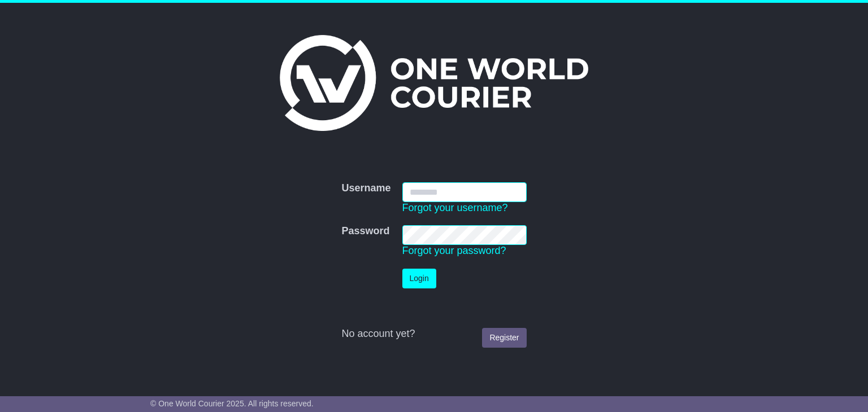  What do you see at coordinates (231, 403) in the screenshot?
I see `span: © One World Courier 2025. All rights reserved.` at bounding box center [231, 403].